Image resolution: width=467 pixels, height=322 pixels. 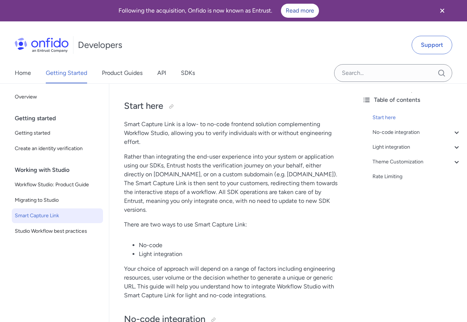 What do you see at coordinates (300, 11) in the screenshot?
I see `a: Read more` at bounding box center [300, 11].